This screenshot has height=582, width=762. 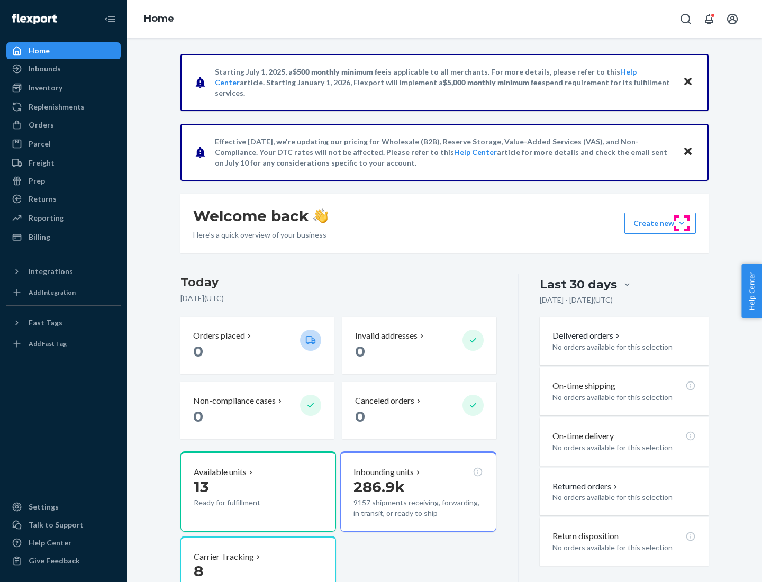 I want to click on div: Help Center, so click(x=50, y=543).